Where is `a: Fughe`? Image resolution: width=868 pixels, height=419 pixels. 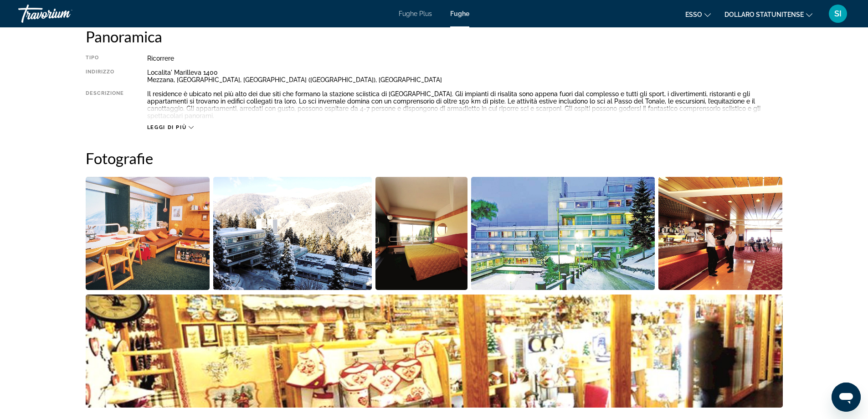 a: Fughe is located at coordinates (460, 14).